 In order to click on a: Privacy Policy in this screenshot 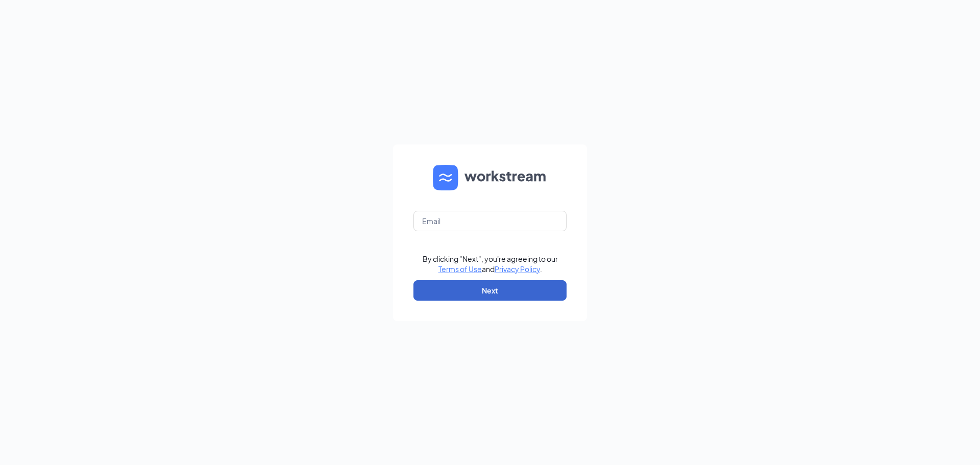, I will do `click(517, 269)`.